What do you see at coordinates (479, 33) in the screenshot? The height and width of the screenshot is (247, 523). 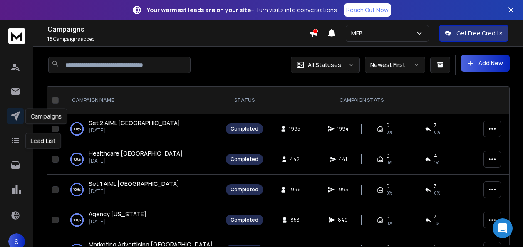 I see `p: Get Free Credits` at bounding box center [479, 33].